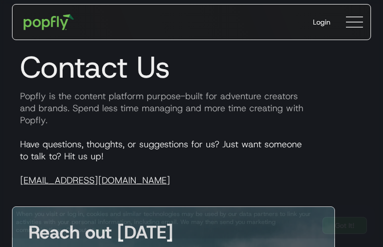  I want to click on div: When you visit or log in, cookies and similar technologies may be used by our data partners to li..., so click(165, 222).